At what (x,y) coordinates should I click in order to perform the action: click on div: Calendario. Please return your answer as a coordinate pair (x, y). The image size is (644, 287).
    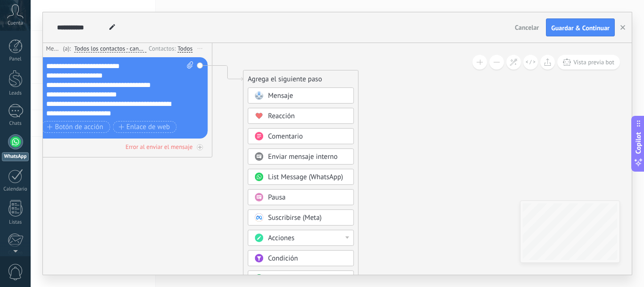
    Looking at the image, I should click on (16, 189).